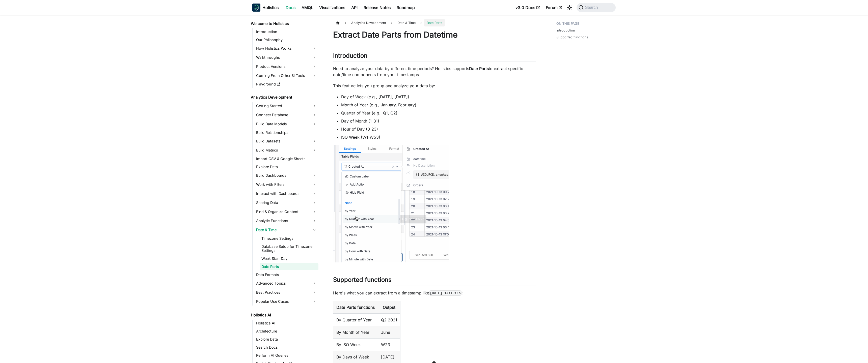 This screenshot has width=868, height=363. Describe the element at coordinates (286, 292) in the screenshot. I see `a: Best Practices` at that location.